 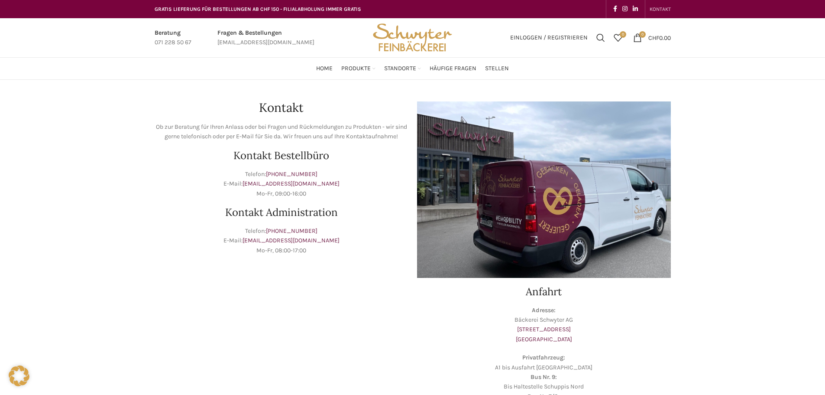 I want to click on a: Facebook social link, so click(x=615, y=9).